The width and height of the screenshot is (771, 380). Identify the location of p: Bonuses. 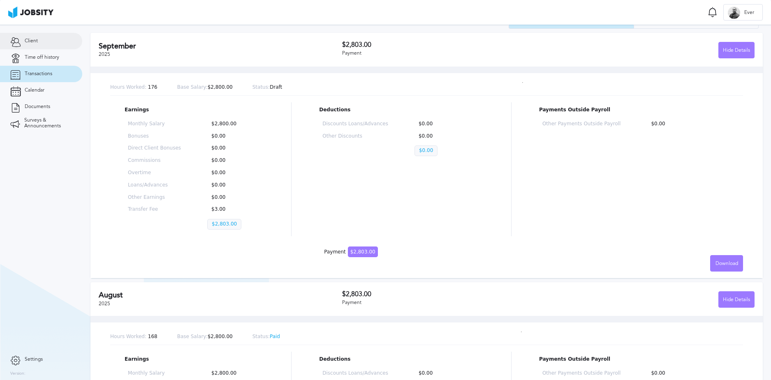
(154, 137).